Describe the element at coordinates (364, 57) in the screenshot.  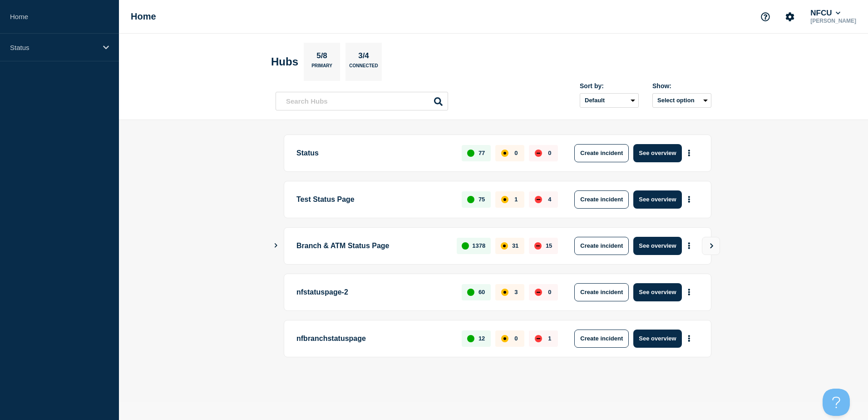
I see `p: 3/4` at that location.